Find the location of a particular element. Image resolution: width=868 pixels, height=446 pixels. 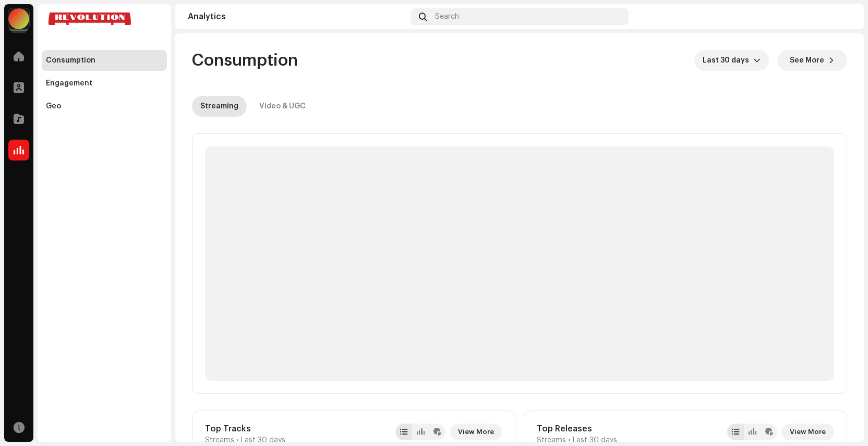

span: Search is located at coordinates (447, 16).